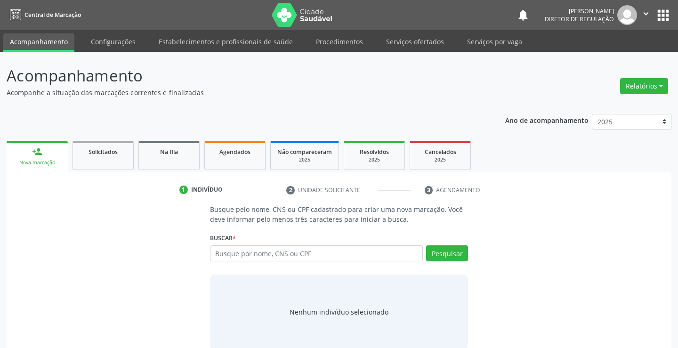 The height and width of the screenshot is (348, 678). Describe the element at coordinates (37, 152) in the screenshot. I see `div: person_add` at that location.